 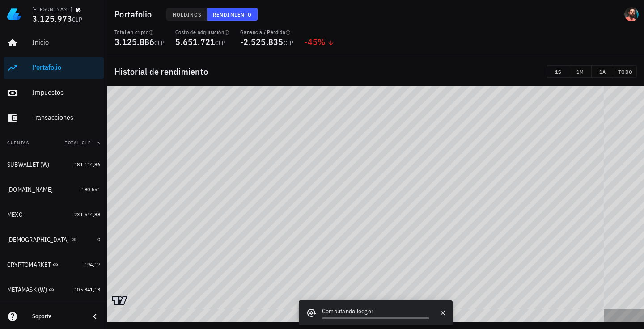 What do you see at coordinates (54, 165) in the screenshot?
I see `a: SUBWALLET (W) 181.114,86` at bounding box center [54, 165].